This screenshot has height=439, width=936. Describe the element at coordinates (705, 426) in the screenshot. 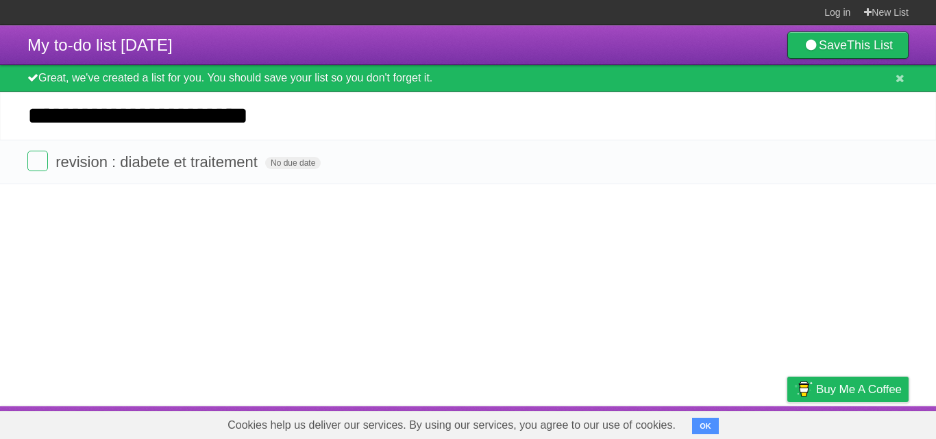

I see `button: OK` at that location.